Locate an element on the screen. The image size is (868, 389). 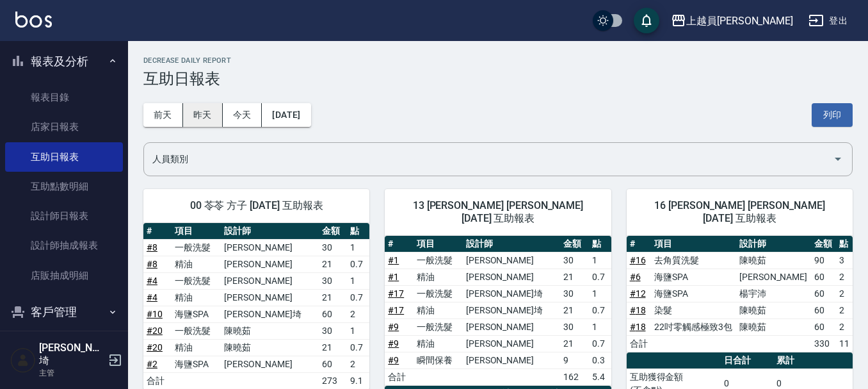
button: 報表及分析 is located at coordinates (64, 62).